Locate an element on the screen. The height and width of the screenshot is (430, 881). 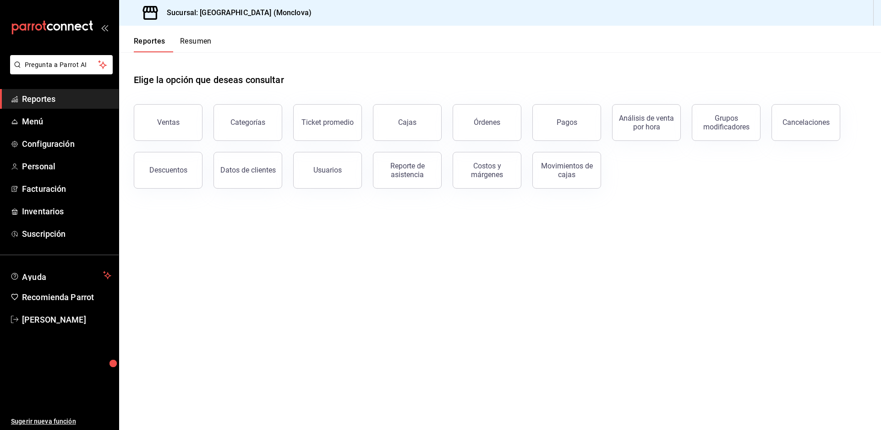
span: Sugerir nueva función is located at coordinates (61, 421).